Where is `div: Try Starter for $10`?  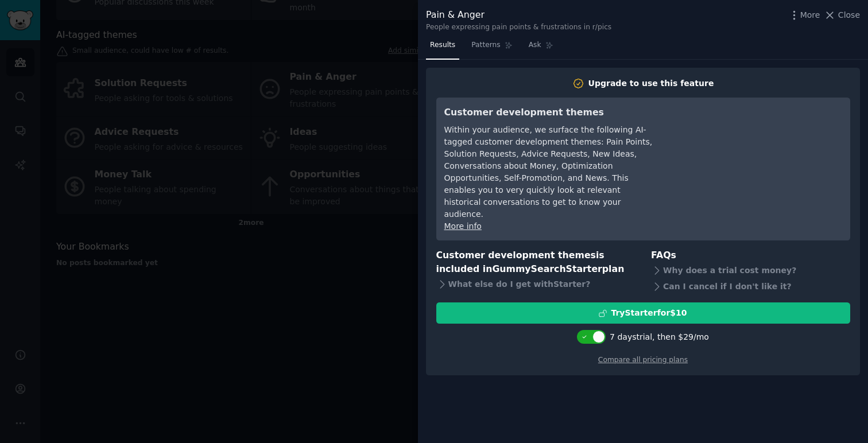 div: Try Starter for $10 is located at coordinates (649, 313).